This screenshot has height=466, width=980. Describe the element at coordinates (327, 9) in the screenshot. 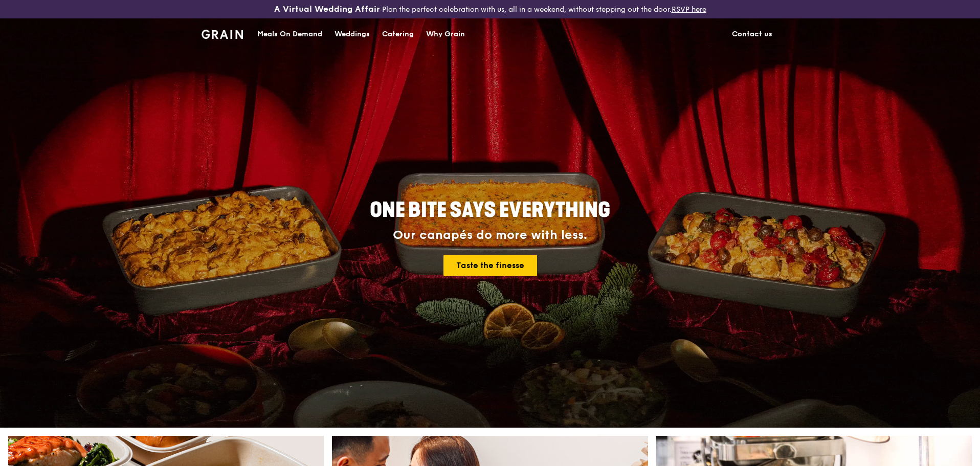

I see `h3: A Virtual Wedding Affair` at that location.